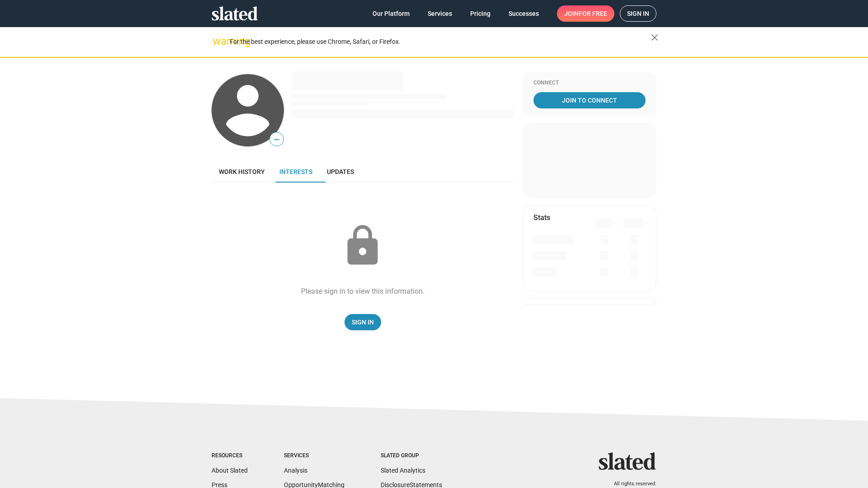 The height and width of the screenshot is (488, 868). What do you see at coordinates (440, 41) in the screenshot?
I see `div: For the best experience, please use Chrome, Safari, or Firefox.` at bounding box center [440, 41].